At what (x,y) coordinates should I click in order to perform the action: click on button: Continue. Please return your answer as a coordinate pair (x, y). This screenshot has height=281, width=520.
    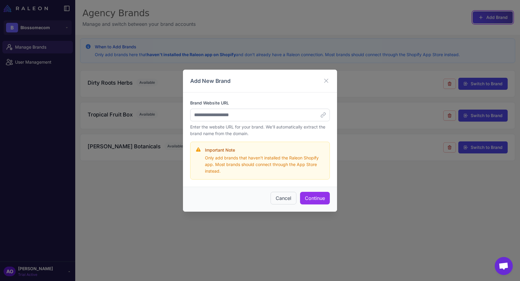
    Looking at the image, I should click on (314, 198).